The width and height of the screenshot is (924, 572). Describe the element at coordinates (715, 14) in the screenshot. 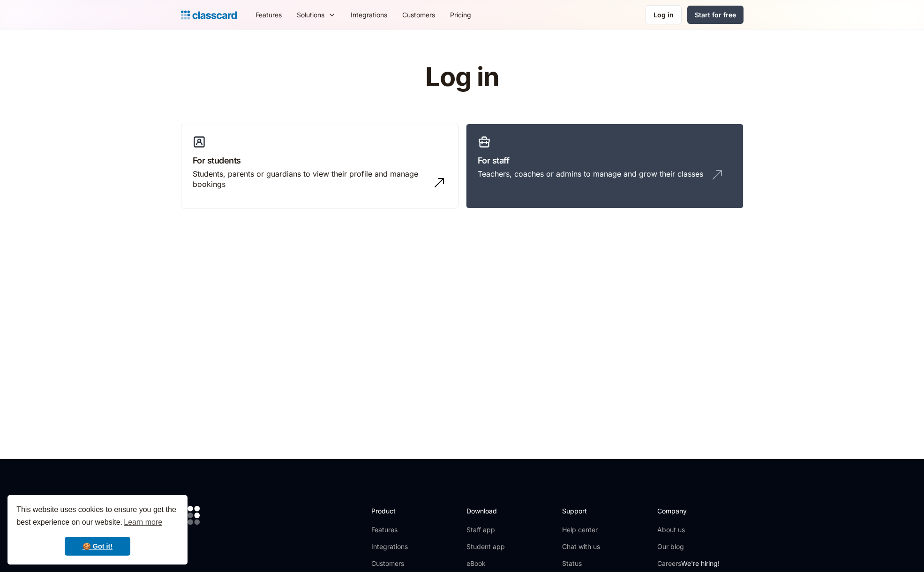

I see `a: Start for free` at that location.